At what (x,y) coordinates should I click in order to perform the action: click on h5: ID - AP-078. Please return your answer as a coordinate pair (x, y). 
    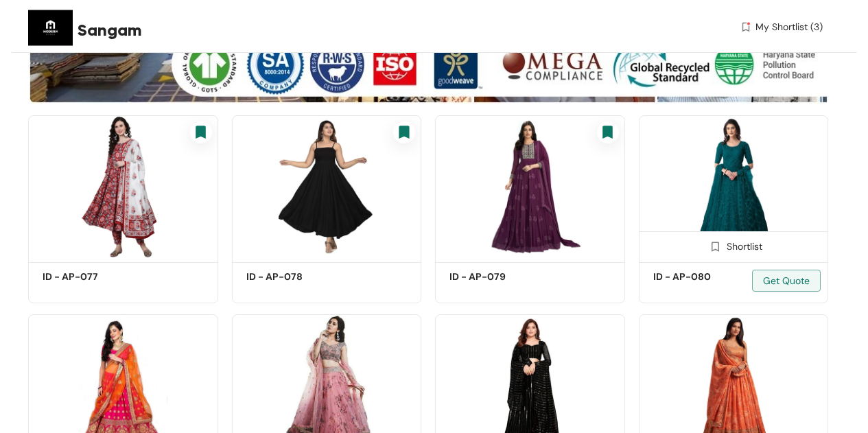
    Looking at the image, I should click on (305, 277).